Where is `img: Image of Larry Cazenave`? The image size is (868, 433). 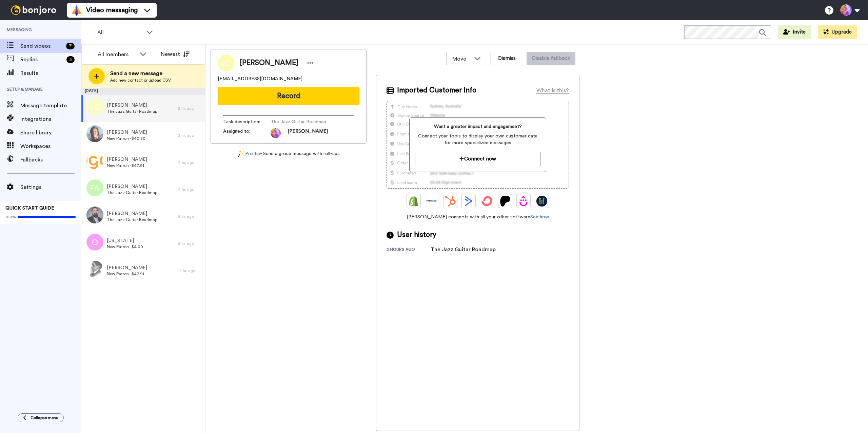 img: Image of Larry Cazenave is located at coordinates (226, 63).